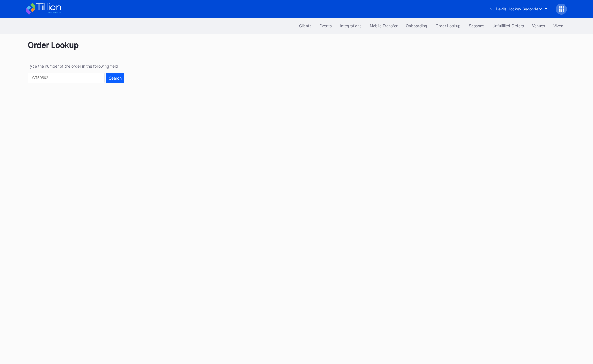  What do you see at coordinates (326, 26) in the screenshot?
I see `a: Events` at bounding box center [326, 26].